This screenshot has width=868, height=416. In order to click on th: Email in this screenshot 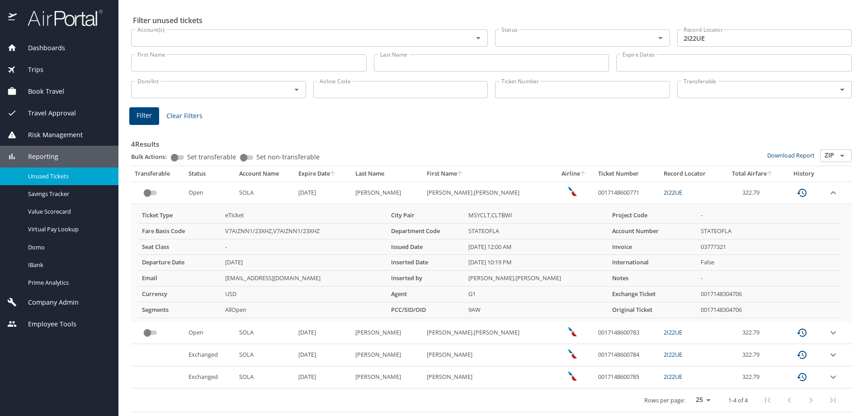, I will do `click(180, 278)`.